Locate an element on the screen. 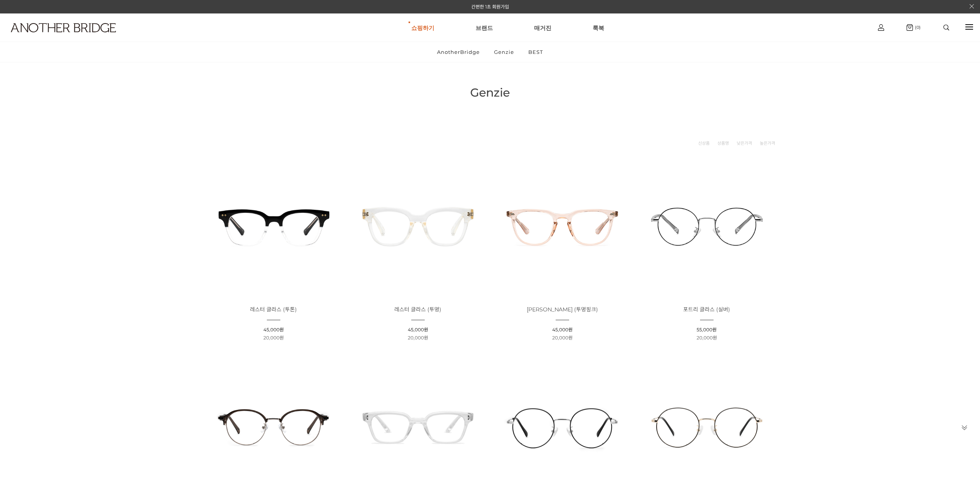  span: Genzie is located at coordinates (490, 93).